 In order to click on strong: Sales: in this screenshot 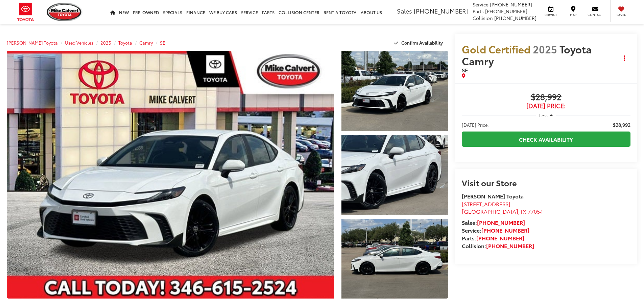, I will do `click(493, 222)`.